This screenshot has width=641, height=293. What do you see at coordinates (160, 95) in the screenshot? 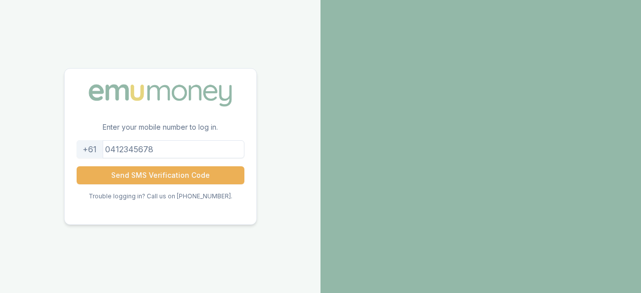
I see `img: Emu Money` at bounding box center [160, 95].